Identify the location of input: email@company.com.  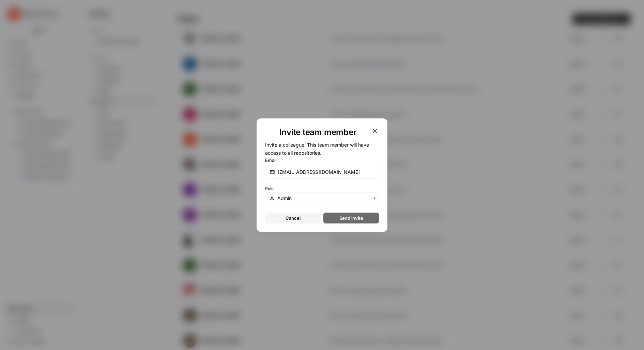
(326, 172).